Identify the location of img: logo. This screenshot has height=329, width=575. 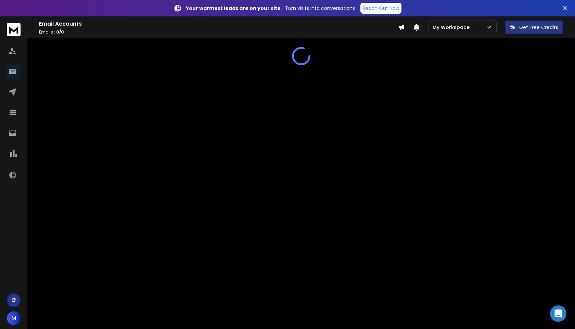
(14, 29).